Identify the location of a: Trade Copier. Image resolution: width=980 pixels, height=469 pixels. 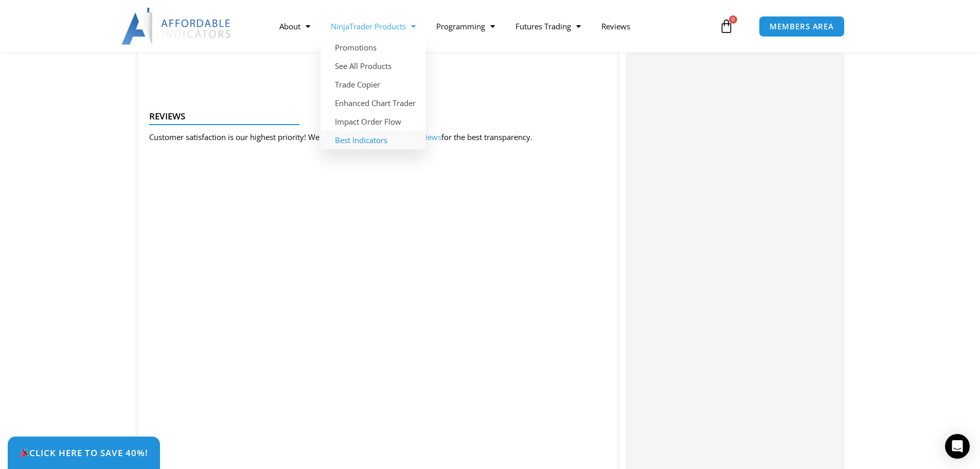
(373, 84).